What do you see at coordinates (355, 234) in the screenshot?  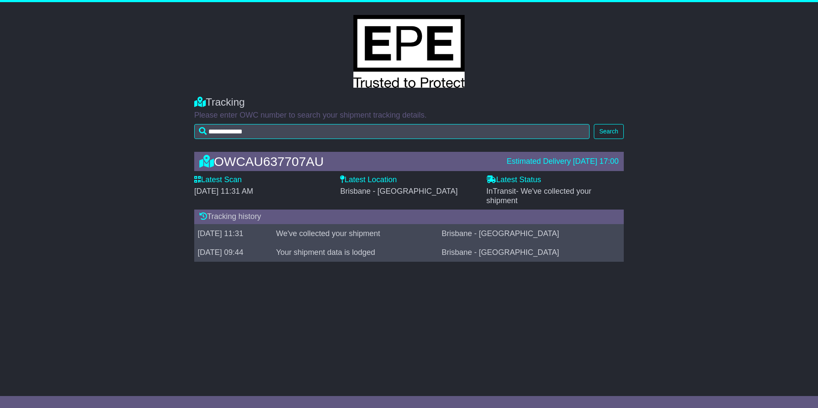 I see `td: We've collected your shipment` at bounding box center [355, 234].